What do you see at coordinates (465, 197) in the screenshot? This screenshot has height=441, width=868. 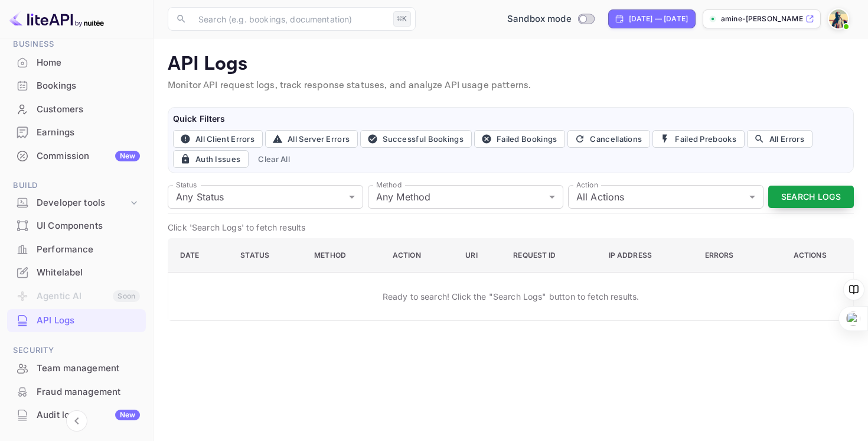 I see `div: Any Method` at bounding box center [465, 197].